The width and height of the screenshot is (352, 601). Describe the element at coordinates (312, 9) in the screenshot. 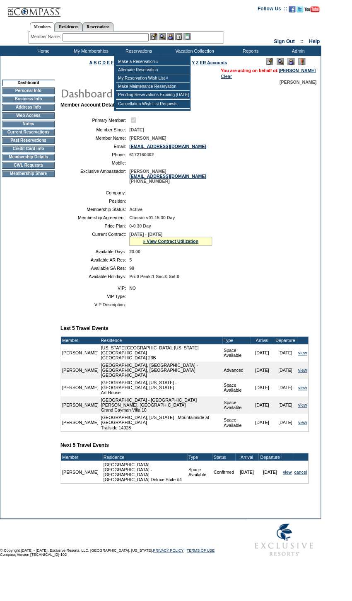

I see `img: Subscribe to our YouTube Channel` at that location.